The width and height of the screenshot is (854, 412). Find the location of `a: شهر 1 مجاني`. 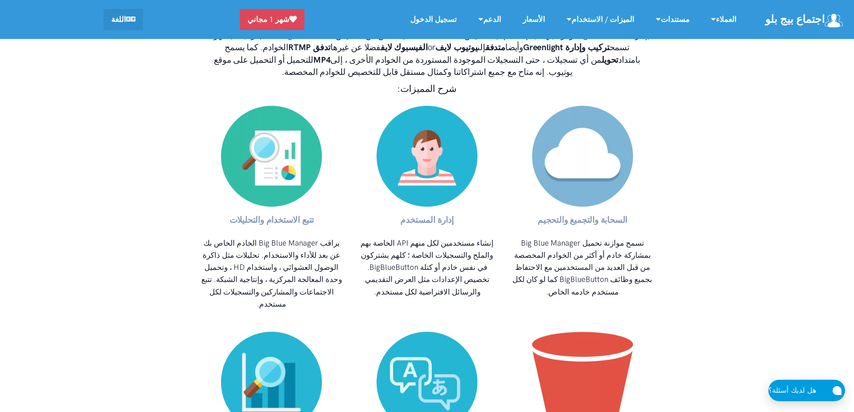

a: شهر 1 مجاني is located at coordinates (272, 19).